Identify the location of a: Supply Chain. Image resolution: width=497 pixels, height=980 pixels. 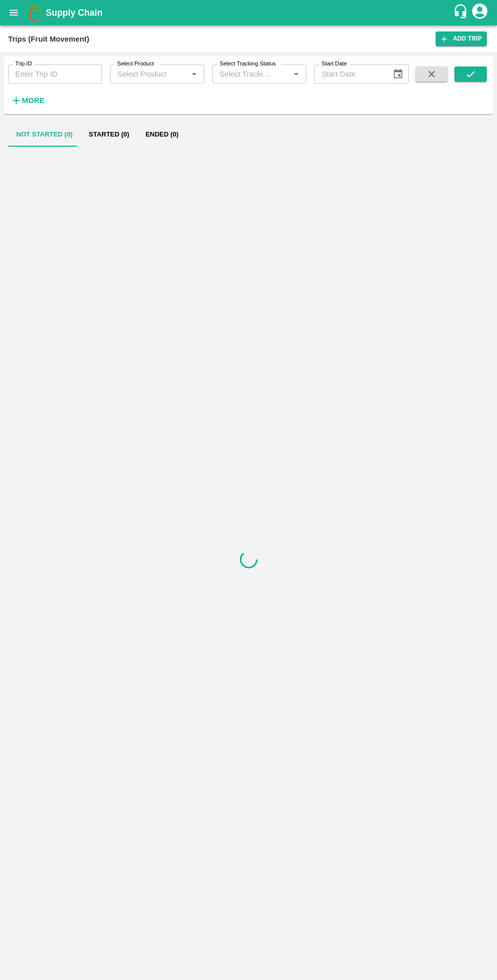
(249, 13).